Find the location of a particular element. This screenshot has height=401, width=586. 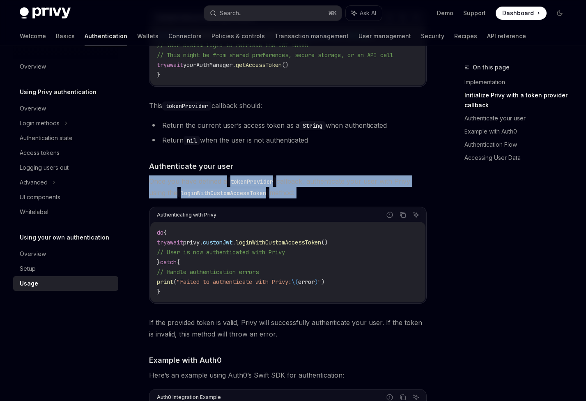

a: API reference is located at coordinates (506, 36).